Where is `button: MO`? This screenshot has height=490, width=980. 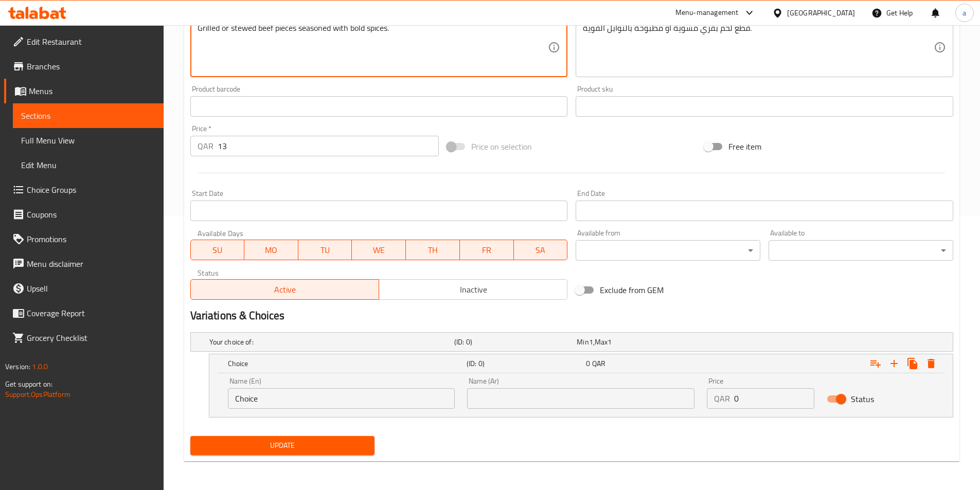 button: MO is located at coordinates (271, 250).